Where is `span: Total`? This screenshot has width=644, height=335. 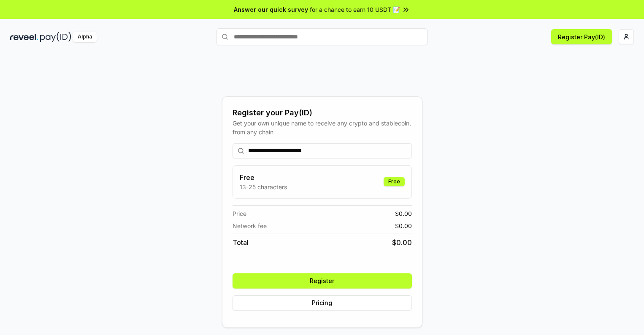
span: Total is located at coordinates (241, 243).